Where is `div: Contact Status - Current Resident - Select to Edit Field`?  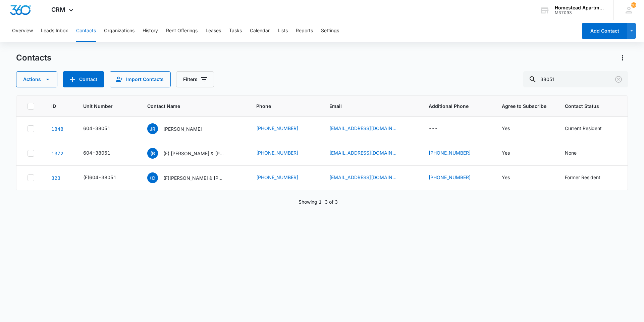
div: Contact Status - Current Resident - Select to Edit Field is located at coordinates (589, 129).